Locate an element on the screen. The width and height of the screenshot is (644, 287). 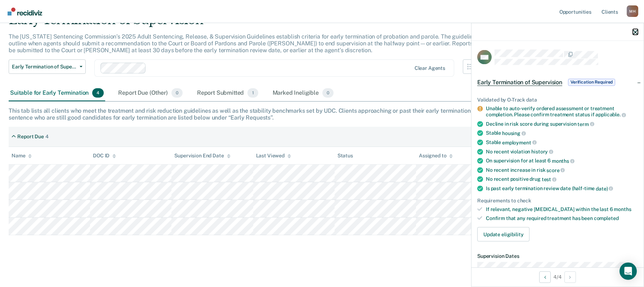
img: Recidiviz is located at coordinates (25, 12).